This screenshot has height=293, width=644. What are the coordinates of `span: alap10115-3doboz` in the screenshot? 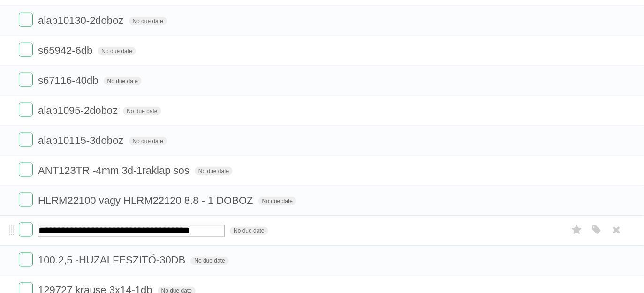 It's located at (82, 140).